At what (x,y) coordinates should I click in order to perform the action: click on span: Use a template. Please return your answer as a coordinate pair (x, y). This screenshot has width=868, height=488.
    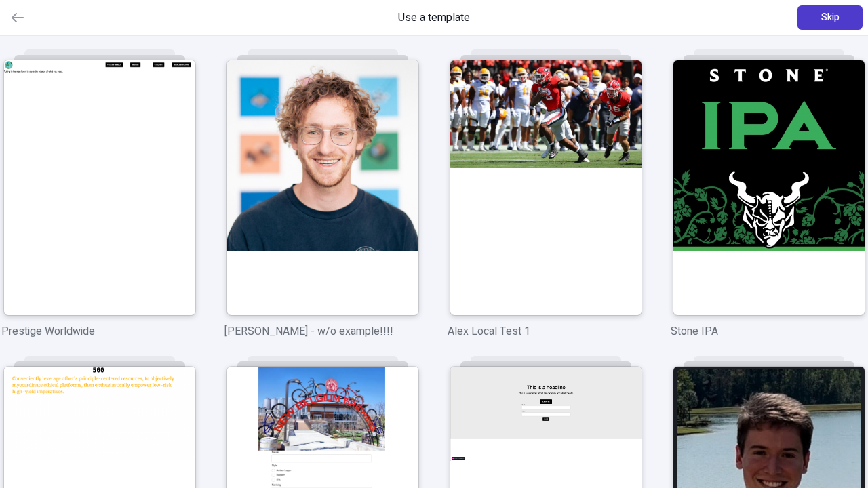
    Looking at the image, I should click on (434, 18).